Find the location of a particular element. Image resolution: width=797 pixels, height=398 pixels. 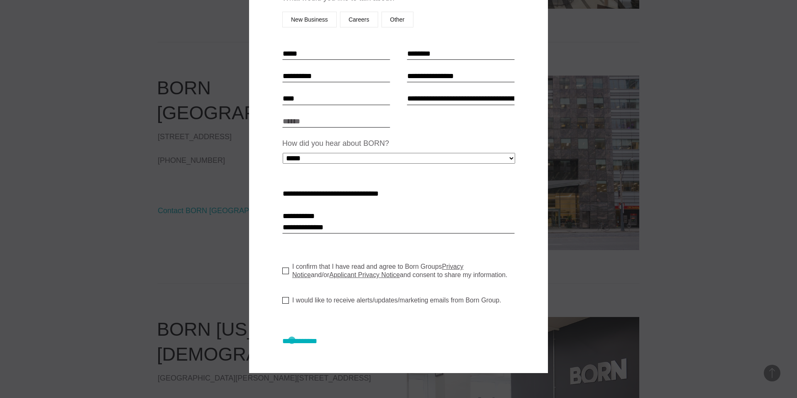

label: I would like to receive alerts/updates/marketing emails from Born Group. is located at coordinates (391, 300).